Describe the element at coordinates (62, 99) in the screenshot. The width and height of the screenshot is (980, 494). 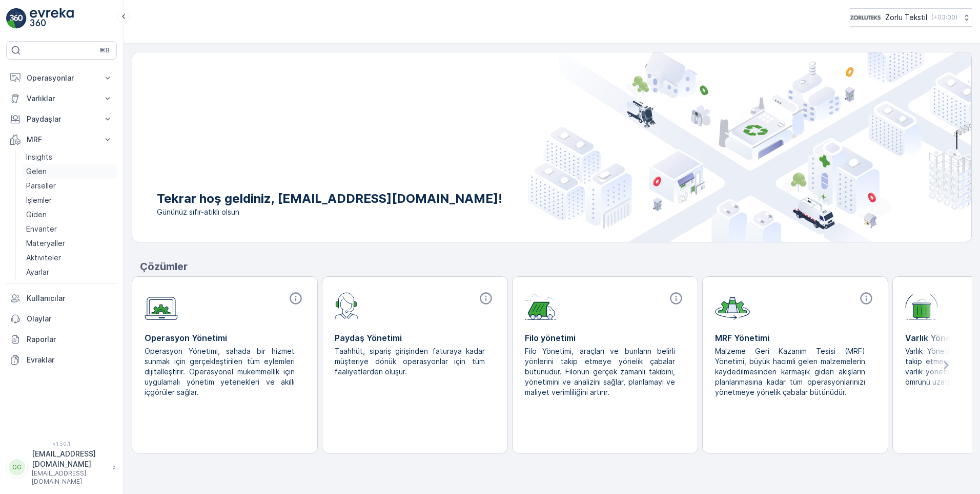
I see `button: Varlıklar` at that location.